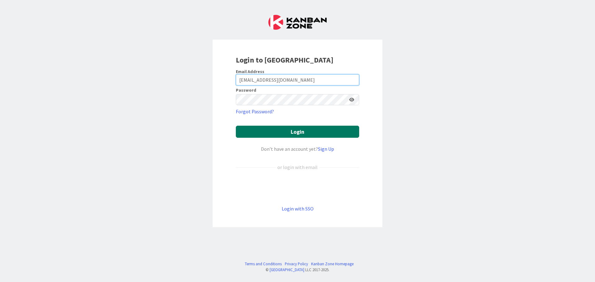 Image resolution: width=595 pixels, height=282 pixels. Describe the element at coordinates (250, 72) in the screenshot. I see `label: Email Address` at that location.